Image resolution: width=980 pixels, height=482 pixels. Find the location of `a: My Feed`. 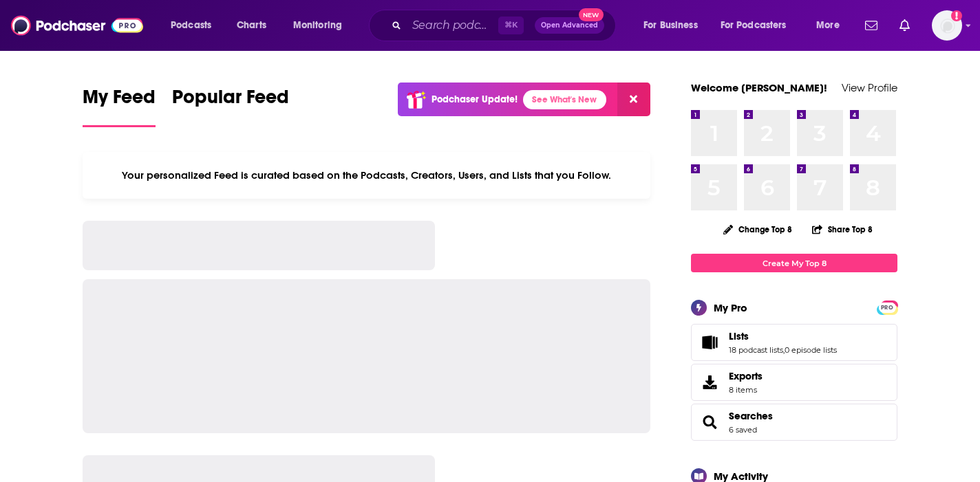

a: My Feed is located at coordinates (119, 106).